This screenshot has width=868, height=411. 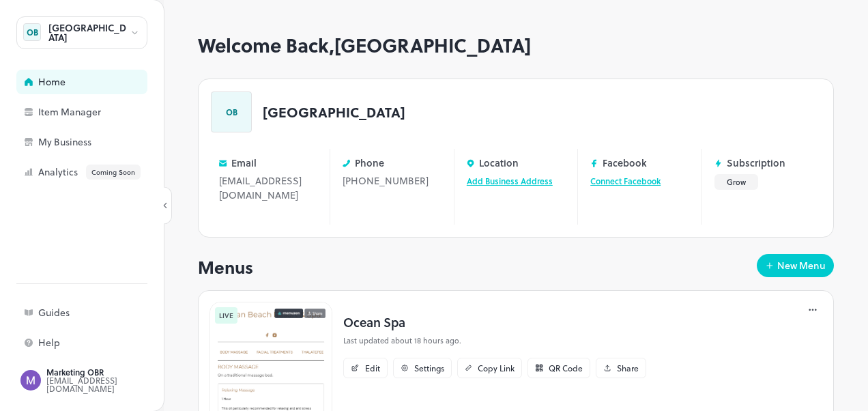 I want to click on div: Guides, so click(x=107, y=313).